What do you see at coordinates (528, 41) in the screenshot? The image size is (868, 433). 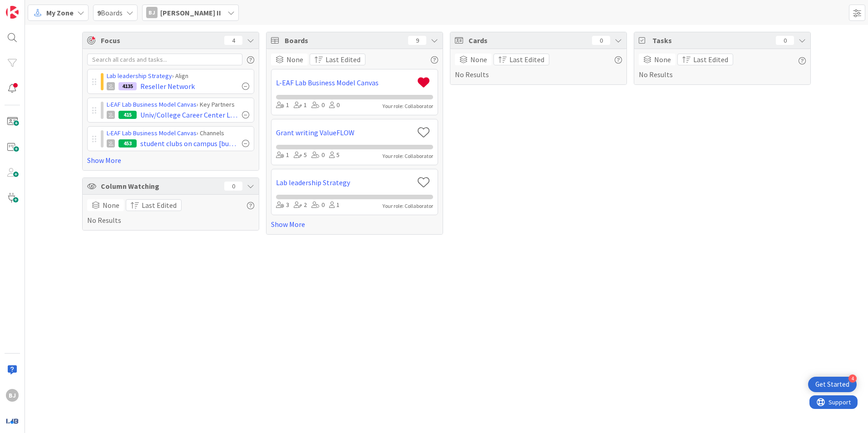 I see `span: Cards` at bounding box center [528, 41].